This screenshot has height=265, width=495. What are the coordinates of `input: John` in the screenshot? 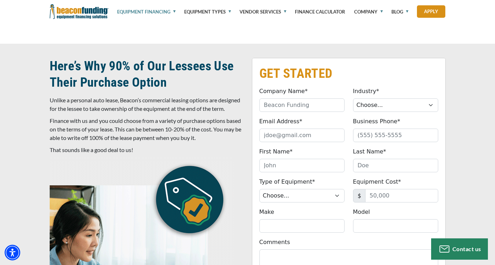 It's located at (302, 165).